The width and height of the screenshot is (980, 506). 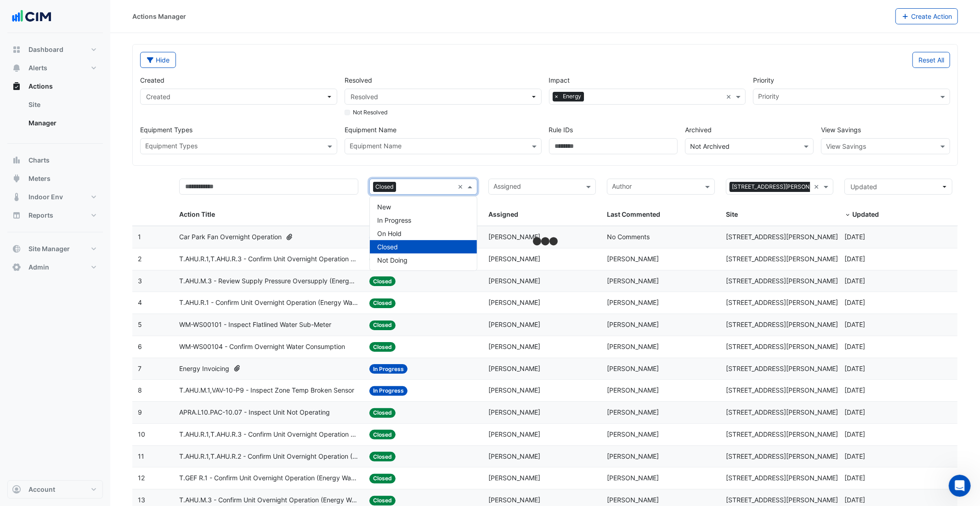 I want to click on span: T.AHU.R.1 - Confirm Unit Overnight Operation (Energy Waste), so click(x=269, y=302).